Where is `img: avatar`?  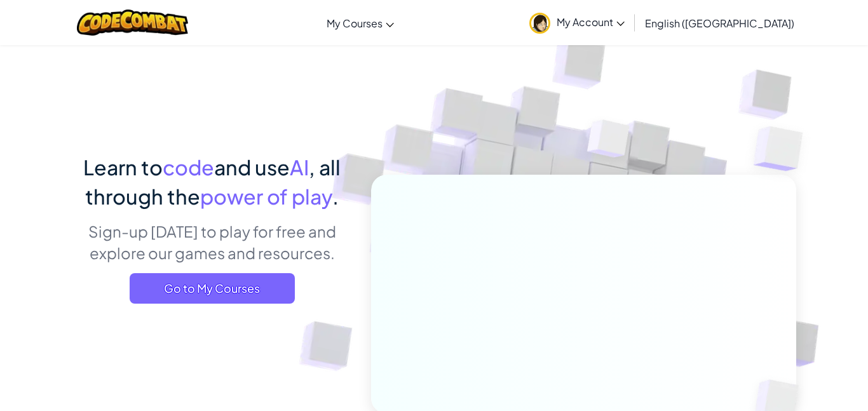
img: avatar is located at coordinates (539, 23).